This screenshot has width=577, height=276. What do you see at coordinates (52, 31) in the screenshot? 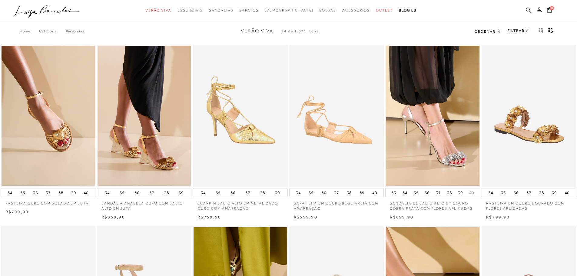
I see `a: Categoria` at bounding box center [52, 31].